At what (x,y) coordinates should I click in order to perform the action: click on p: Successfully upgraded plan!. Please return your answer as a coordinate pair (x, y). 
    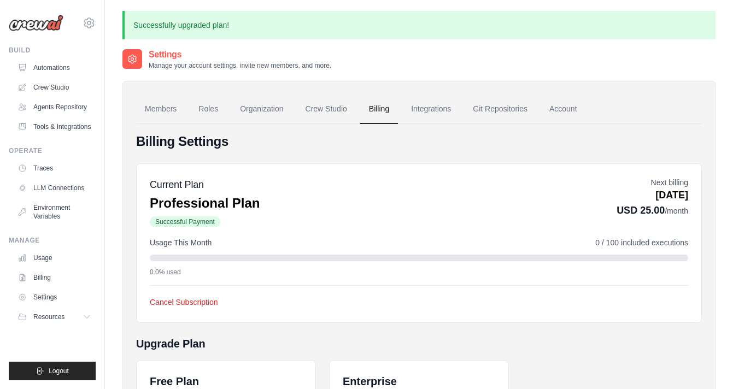
    Looking at the image, I should click on (419, 25).